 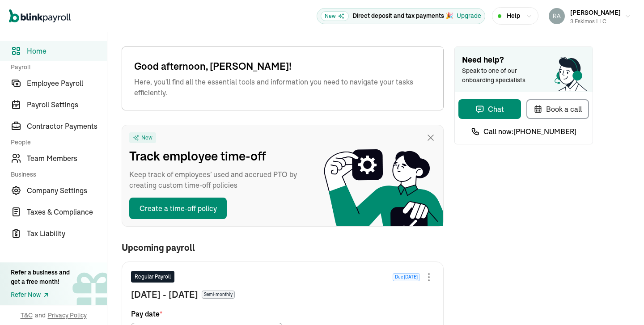 I want to click on span: Keep track of employees’ used and accrued PTO by creating custom time-off policies, so click(x=218, y=180).